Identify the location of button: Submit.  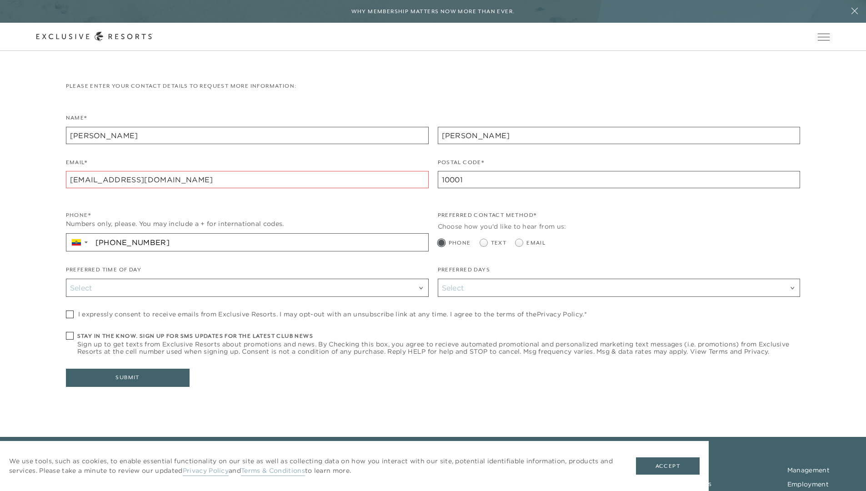
(128, 378).